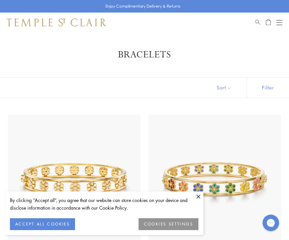  Describe the element at coordinates (268, 22) in the screenshot. I see `a: Open Shopping Bag` at that location.